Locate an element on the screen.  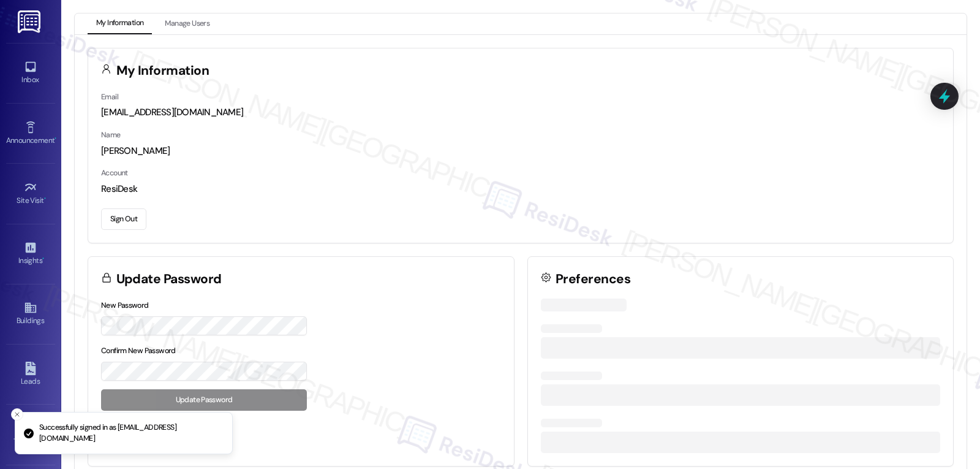
h3: My Information is located at coordinates (163, 71).